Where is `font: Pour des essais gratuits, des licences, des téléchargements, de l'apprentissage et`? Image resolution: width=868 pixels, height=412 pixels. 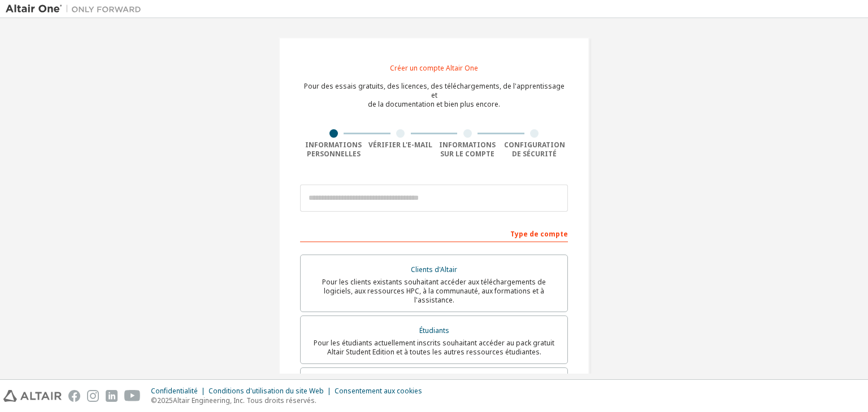 font: Pour des essais gratuits, des licences, des téléchargements, de l'apprentissage et is located at coordinates (434, 91).